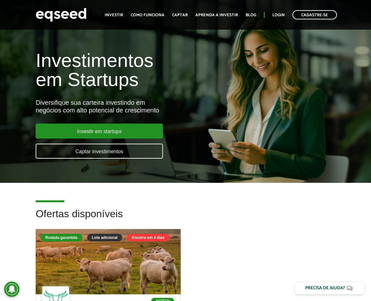 Image resolution: width=371 pixels, height=301 pixels. I want to click on div: Lote adicional, so click(105, 238).